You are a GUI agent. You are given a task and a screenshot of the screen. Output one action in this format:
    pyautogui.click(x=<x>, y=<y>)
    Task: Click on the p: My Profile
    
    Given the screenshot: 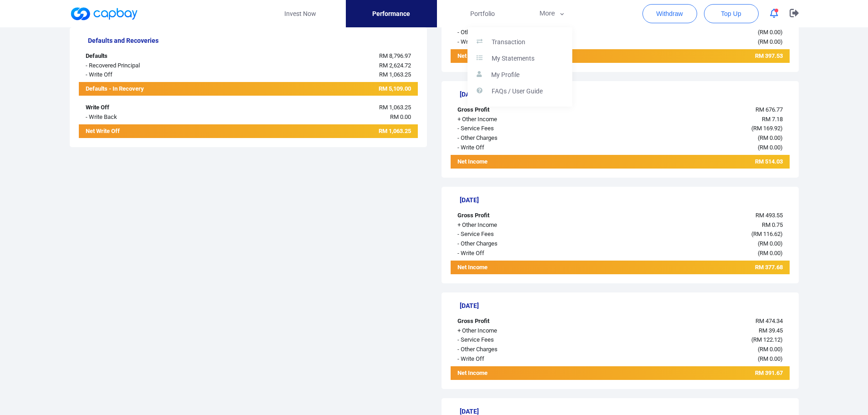 What is the action you would take?
    pyautogui.click(x=505, y=75)
    